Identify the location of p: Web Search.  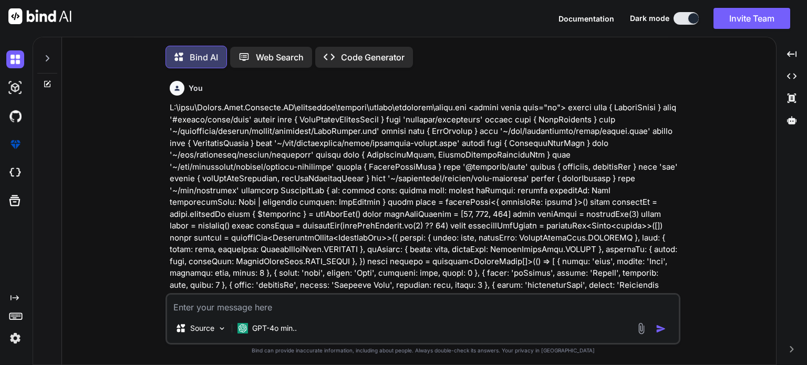
(280, 57).